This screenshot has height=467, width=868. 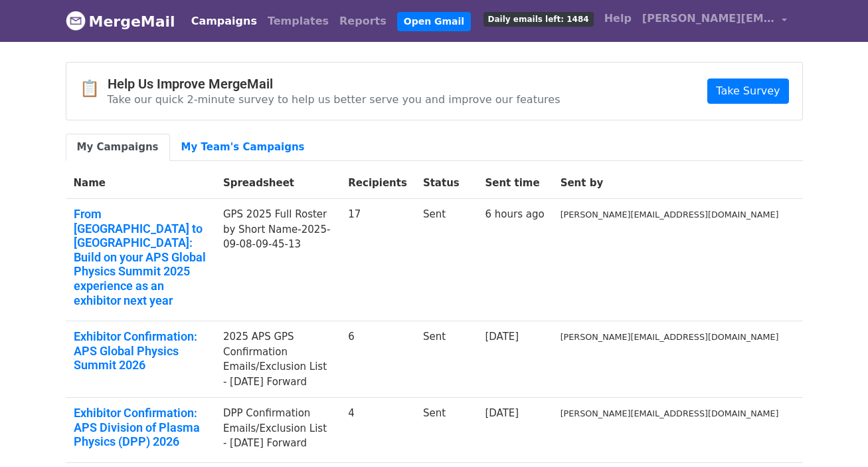 What do you see at coordinates (539, 19) in the screenshot?
I see `a: Daily emails left: 1484` at bounding box center [539, 19].